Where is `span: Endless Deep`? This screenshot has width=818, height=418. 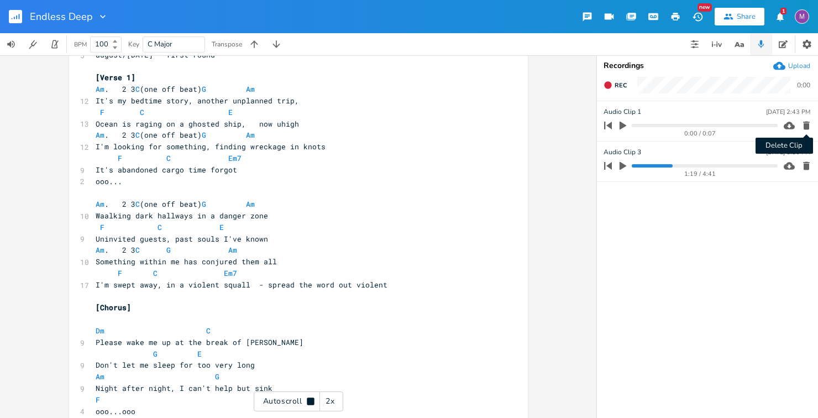
span: Endless Deep is located at coordinates (61, 17).